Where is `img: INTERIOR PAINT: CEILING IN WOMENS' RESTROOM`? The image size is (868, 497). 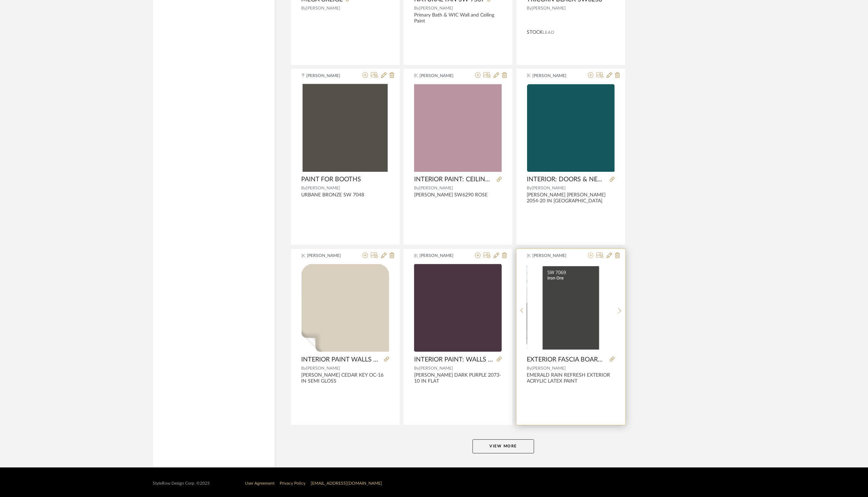 img: INTERIOR PAINT: CEILING IN WOMENS' RESTROOM is located at coordinates (458, 128).